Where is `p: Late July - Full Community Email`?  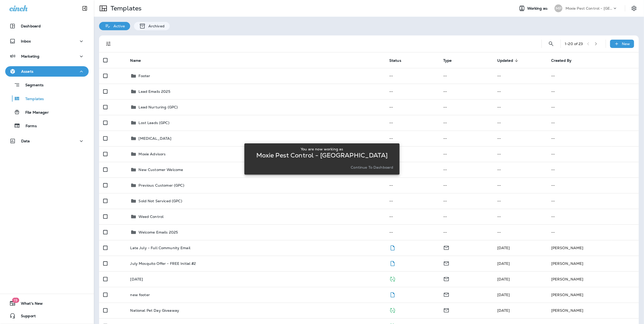 p: Late July - Full Community Email is located at coordinates (161, 248).